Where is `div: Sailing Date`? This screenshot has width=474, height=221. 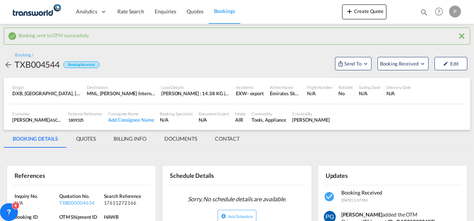 div: Sailing Date is located at coordinates (369, 87).